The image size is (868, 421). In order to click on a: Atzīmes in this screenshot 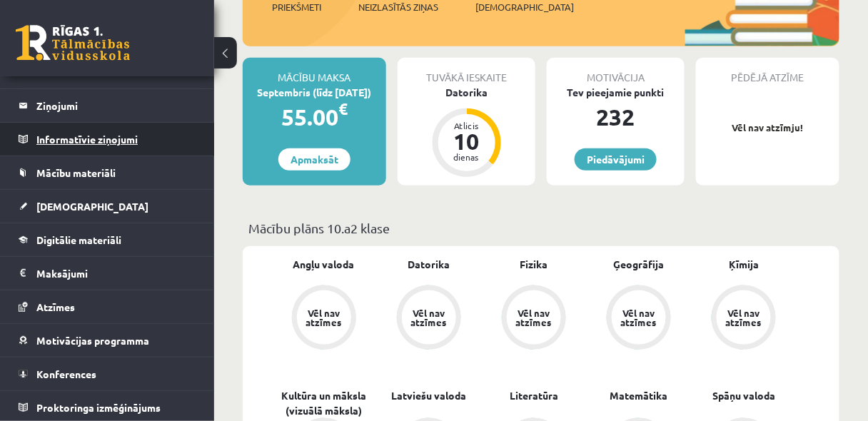, I will do `click(107, 307)`.